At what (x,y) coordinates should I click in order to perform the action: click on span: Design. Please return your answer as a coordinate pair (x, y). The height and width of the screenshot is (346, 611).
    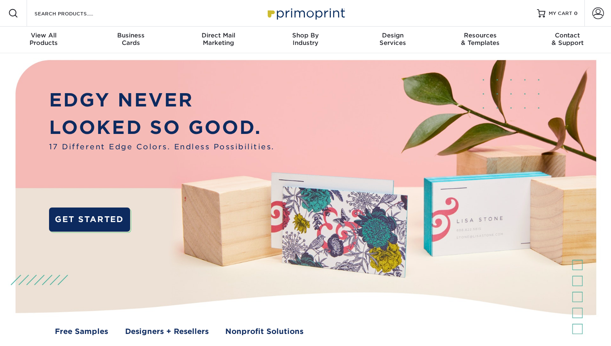
    Looking at the image, I should click on (393, 35).